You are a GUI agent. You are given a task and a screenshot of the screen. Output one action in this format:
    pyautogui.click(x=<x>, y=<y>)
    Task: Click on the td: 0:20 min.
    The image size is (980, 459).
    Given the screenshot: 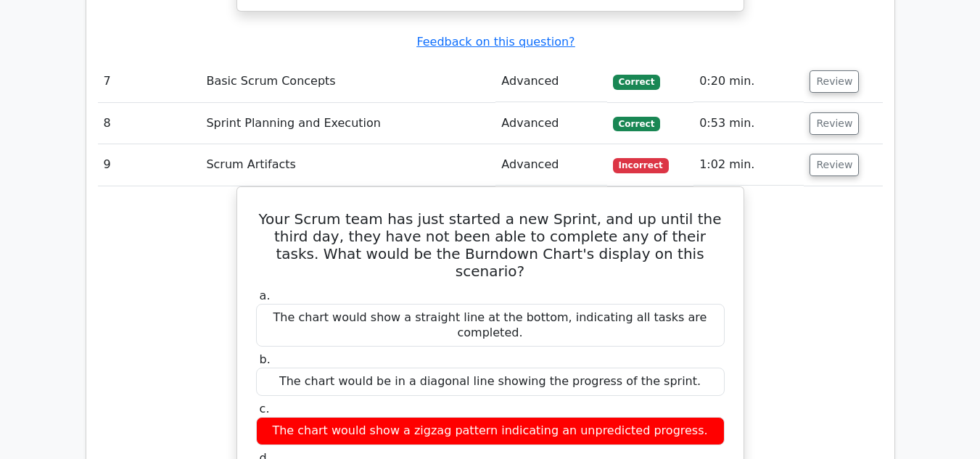 What is the action you would take?
    pyautogui.click(x=749, y=82)
    